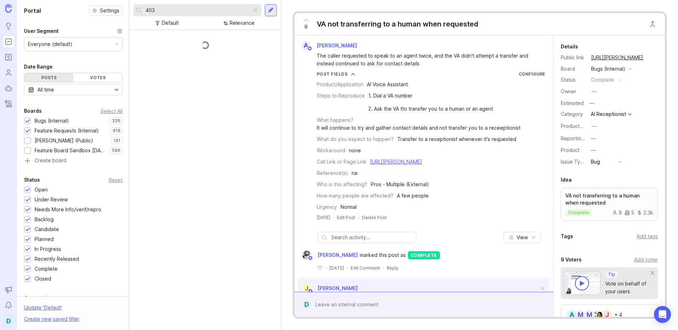 The image size is (678, 330). I want to click on div: Companies, so click(38, 298).